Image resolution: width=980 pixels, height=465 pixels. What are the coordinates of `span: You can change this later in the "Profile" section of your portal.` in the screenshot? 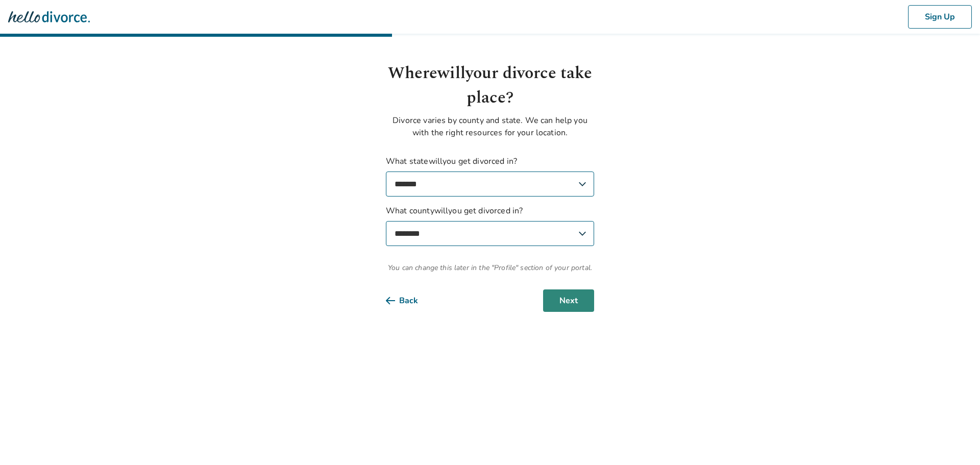 It's located at (490, 267).